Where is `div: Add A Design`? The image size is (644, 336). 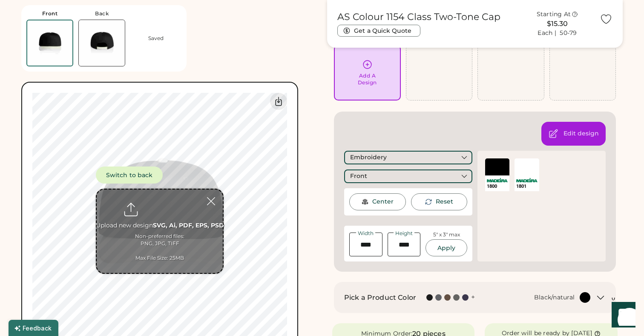
div: Add A Design is located at coordinates (367, 79).